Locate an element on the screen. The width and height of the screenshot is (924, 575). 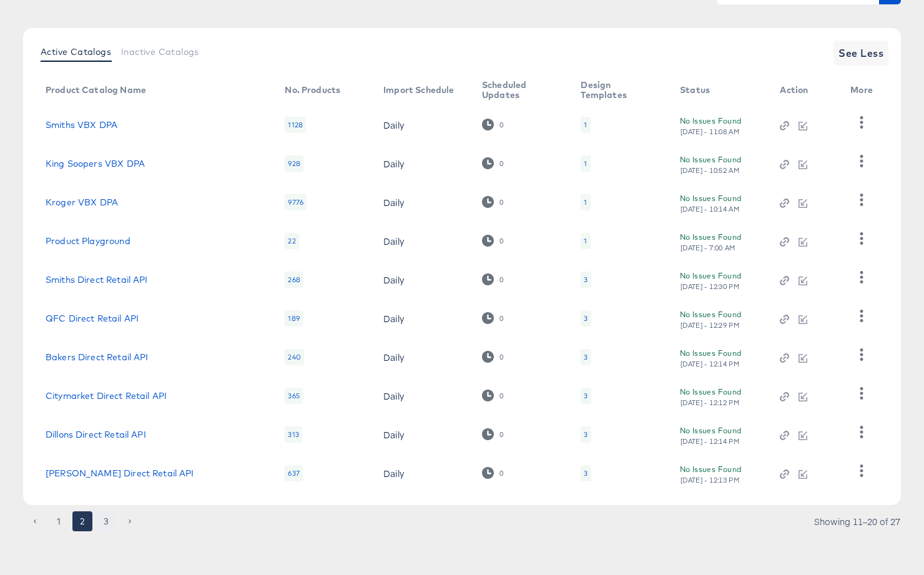
button: Go to next page is located at coordinates (130, 521).